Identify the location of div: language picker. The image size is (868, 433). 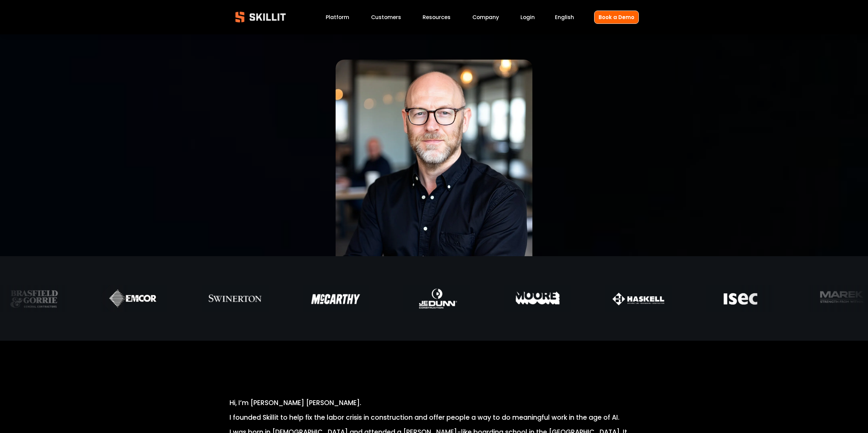
(565, 17).